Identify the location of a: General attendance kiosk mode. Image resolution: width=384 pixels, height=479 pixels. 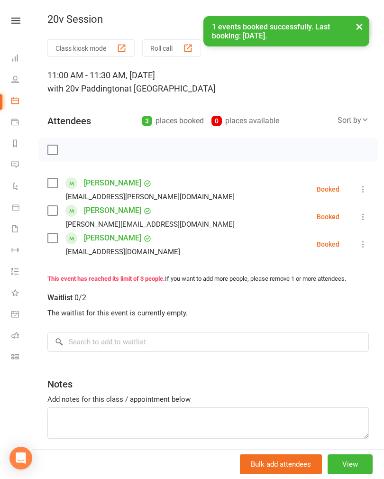
(22, 315).